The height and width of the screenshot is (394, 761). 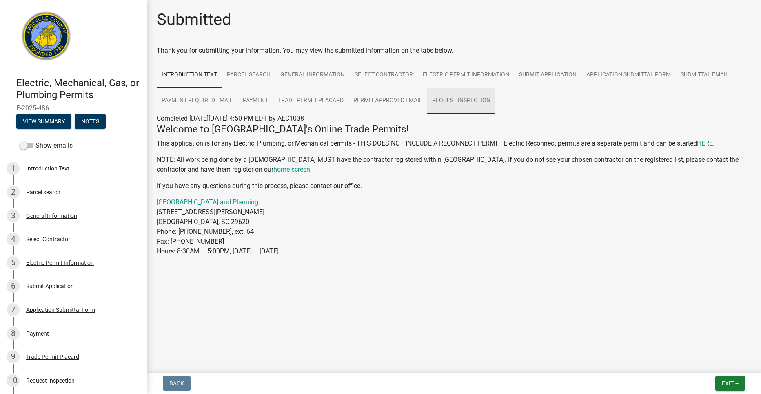 What do you see at coordinates (388, 101) in the screenshot?
I see `a: Permit Approved Email` at bounding box center [388, 101].